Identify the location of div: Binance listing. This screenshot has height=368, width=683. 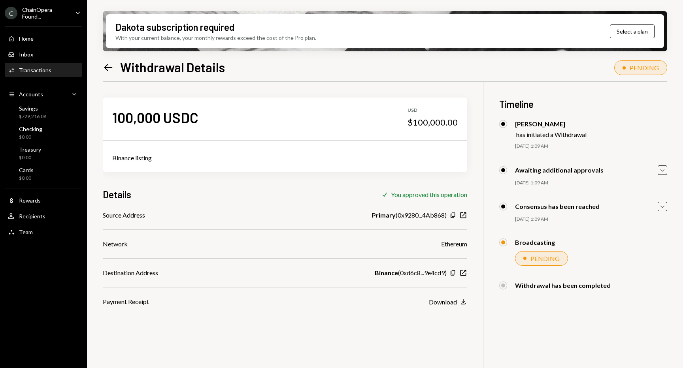
(285, 158).